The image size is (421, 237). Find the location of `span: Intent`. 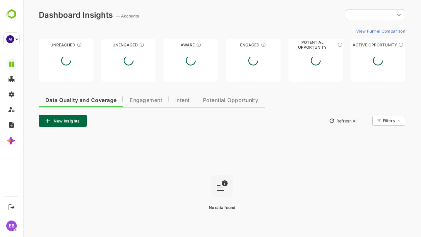

span: Intent is located at coordinates (159, 100).